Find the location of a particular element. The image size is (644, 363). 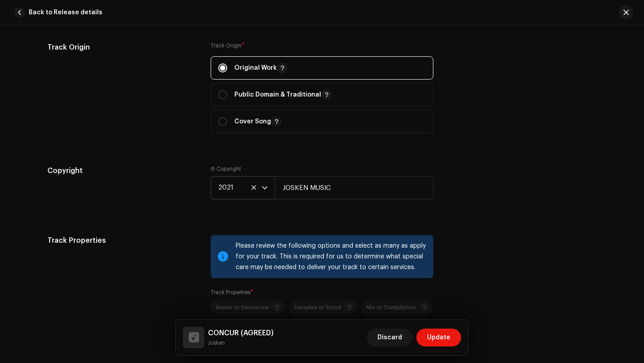

p: Original Work is located at coordinates (261, 68).